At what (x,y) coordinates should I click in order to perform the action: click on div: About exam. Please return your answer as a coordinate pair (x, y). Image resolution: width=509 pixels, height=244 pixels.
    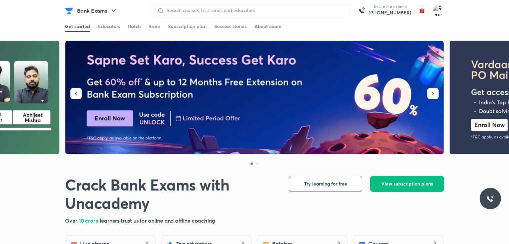
    Looking at the image, I should click on (268, 26).